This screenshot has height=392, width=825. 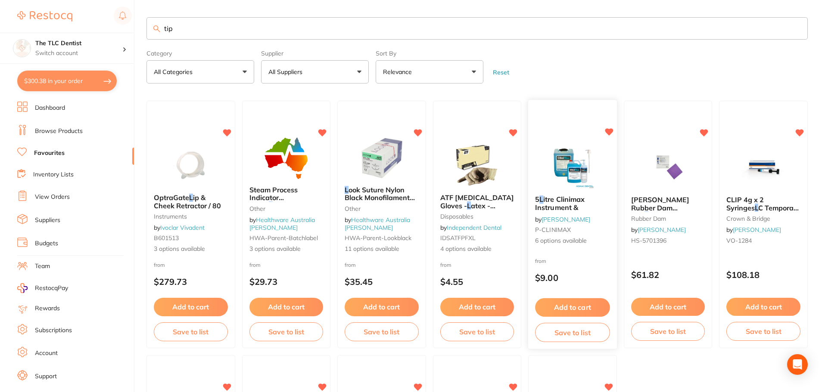 What do you see at coordinates (79, 44) in the screenshot?
I see `h4: The TLC Dentist` at bounding box center [79, 44].